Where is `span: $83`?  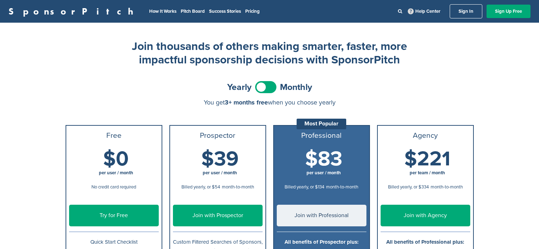 span: $83 is located at coordinates (324, 159).